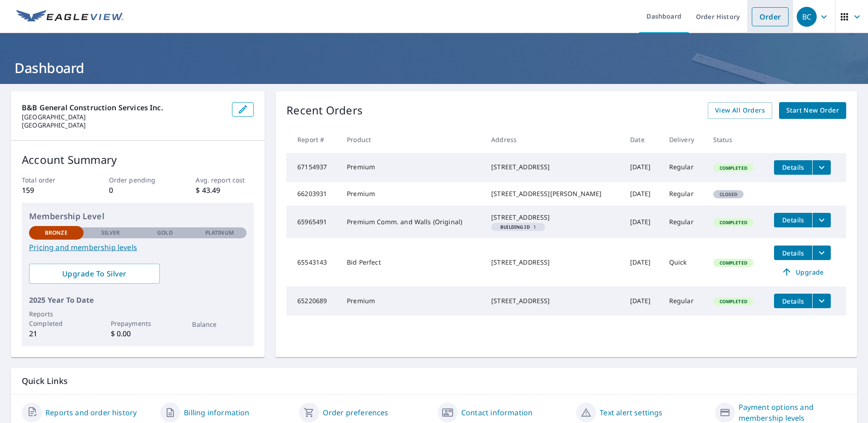 Image resolution: width=868 pixels, height=423 pixels. What do you see at coordinates (138, 334) in the screenshot?
I see `p: $ 0.00` at bounding box center [138, 334].